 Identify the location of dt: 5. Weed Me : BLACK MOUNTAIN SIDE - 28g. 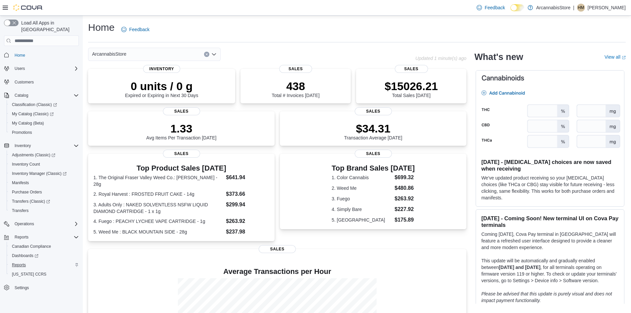
(158, 232).